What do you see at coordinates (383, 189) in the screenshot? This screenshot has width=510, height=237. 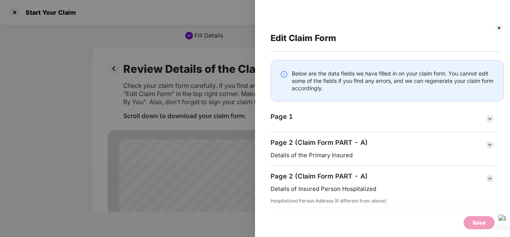 I see `div: Details of Insured Person Hospitalized` at bounding box center [383, 189].